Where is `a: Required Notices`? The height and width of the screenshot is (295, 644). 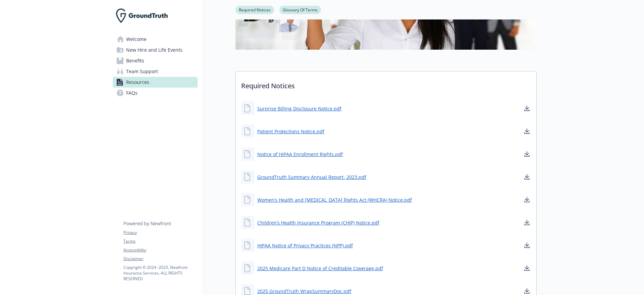
a: Required Notices is located at coordinates (255, 10).